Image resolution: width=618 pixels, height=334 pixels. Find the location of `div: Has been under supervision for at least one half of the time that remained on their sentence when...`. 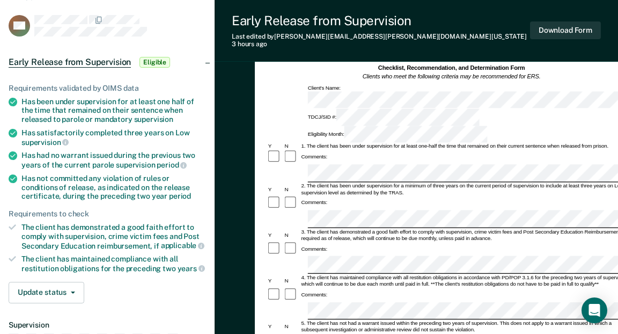

div: Has been under supervision for at least one half of the time that remained on their sentence when... is located at coordinates (114, 110).